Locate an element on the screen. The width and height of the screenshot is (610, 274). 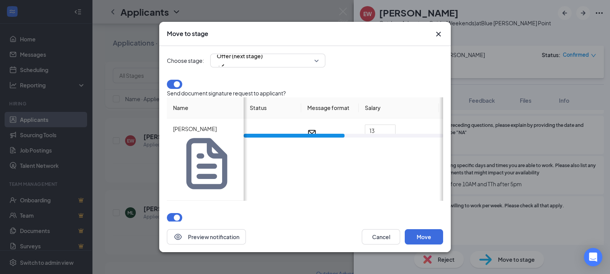
p: Send document signature request to applicant? is located at coordinates (305, 93).